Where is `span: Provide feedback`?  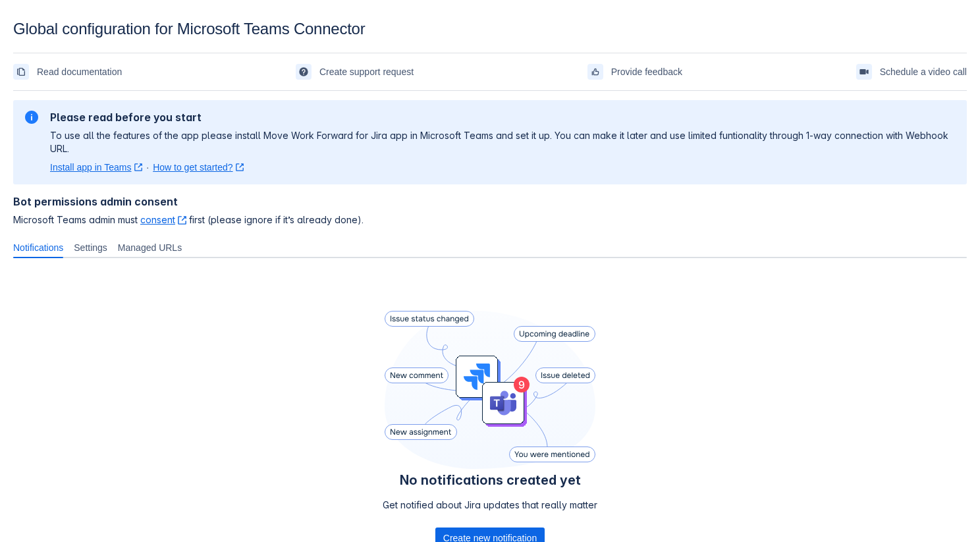 span: Provide feedback is located at coordinates (647, 72).